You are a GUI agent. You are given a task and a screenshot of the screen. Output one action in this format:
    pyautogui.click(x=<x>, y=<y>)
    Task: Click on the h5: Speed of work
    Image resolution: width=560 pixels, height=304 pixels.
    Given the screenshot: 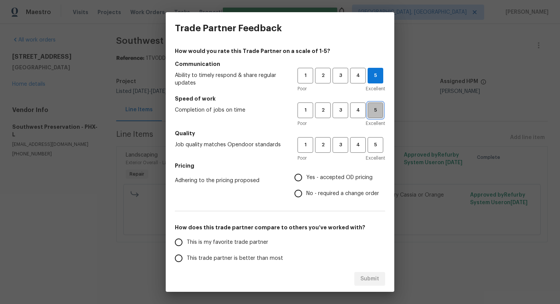 What is the action you would take?
    pyautogui.click(x=280, y=99)
    